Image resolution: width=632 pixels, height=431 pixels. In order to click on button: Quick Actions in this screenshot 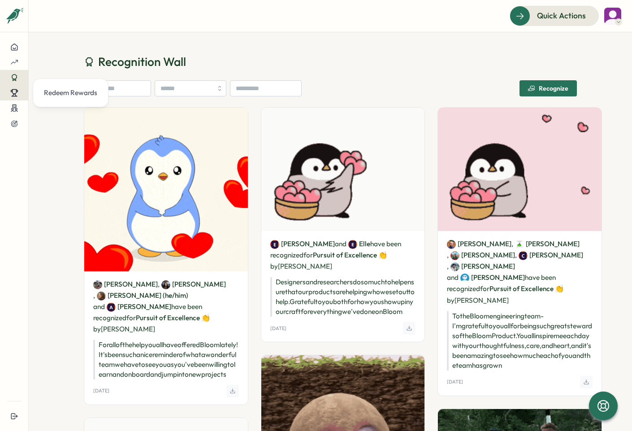, I will do `click(554, 16)`.